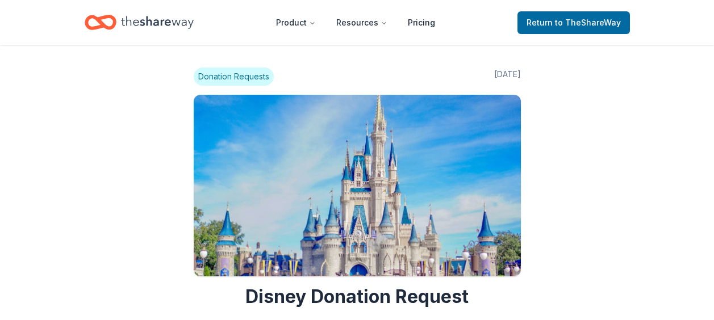 Image resolution: width=714 pixels, height=320 pixels. I want to click on img: Image for Disney Donation Request, so click(357, 186).